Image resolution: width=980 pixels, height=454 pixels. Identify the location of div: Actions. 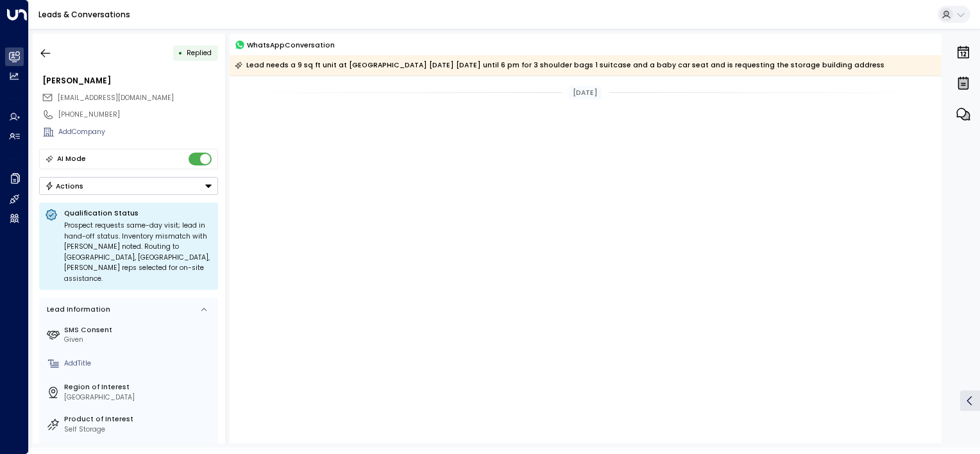
(64, 186).